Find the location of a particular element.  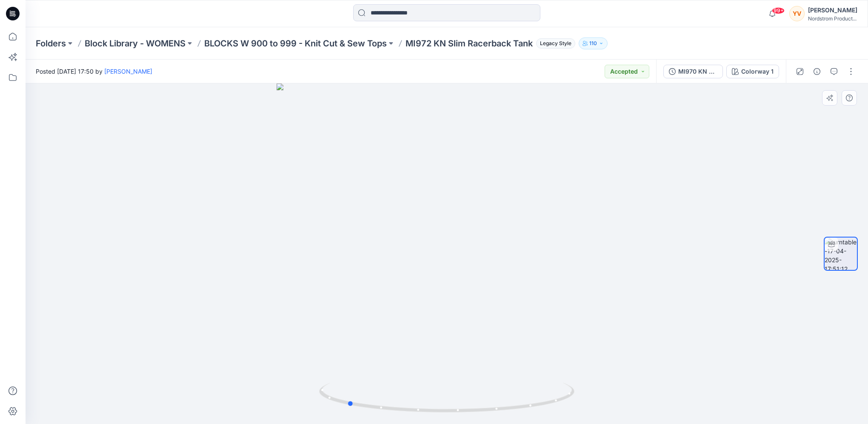

p: Block Library - WOMENS is located at coordinates (134, 43).